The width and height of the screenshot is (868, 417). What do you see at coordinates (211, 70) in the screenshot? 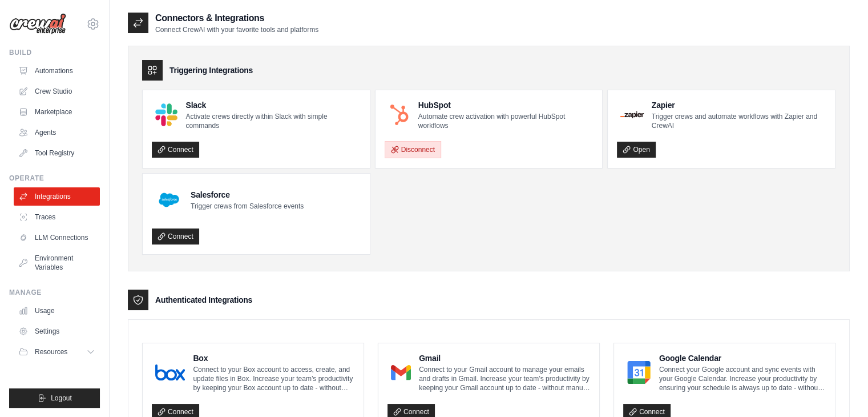
I see `h3: Triggering Integrations` at bounding box center [211, 70].